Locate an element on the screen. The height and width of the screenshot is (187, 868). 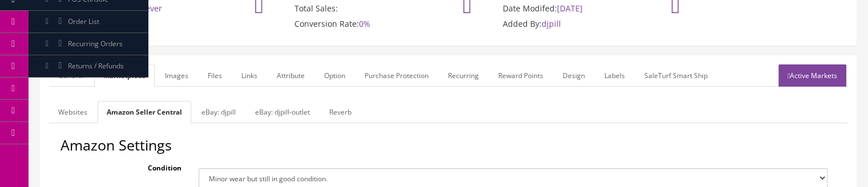
a: Purchase Protection is located at coordinates (396, 76).